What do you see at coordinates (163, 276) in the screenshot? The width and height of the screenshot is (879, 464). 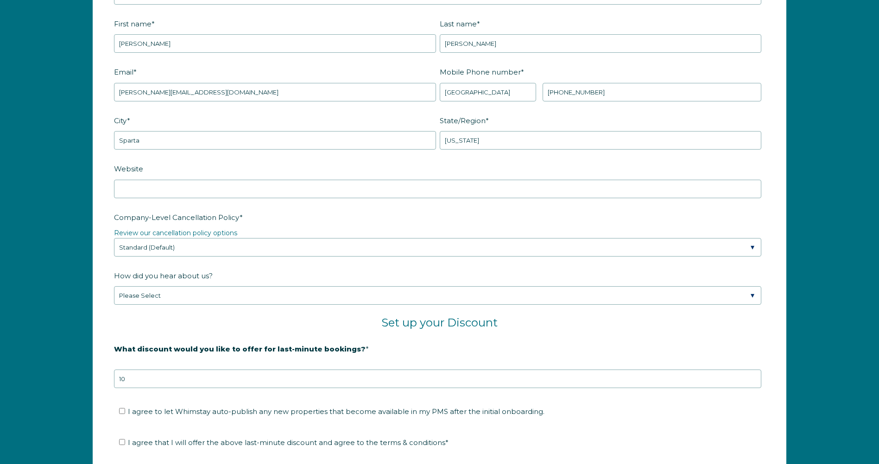 I see `span: How did you hear about us?` at bounding box center [163, 276].